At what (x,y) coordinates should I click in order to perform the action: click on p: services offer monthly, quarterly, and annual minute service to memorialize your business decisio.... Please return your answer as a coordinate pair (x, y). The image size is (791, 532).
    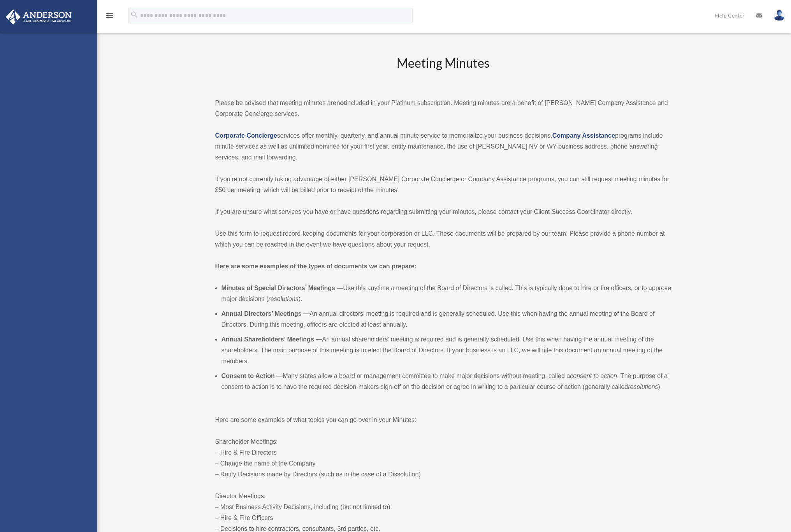
    Looking at the image, I should click on (443, 147).